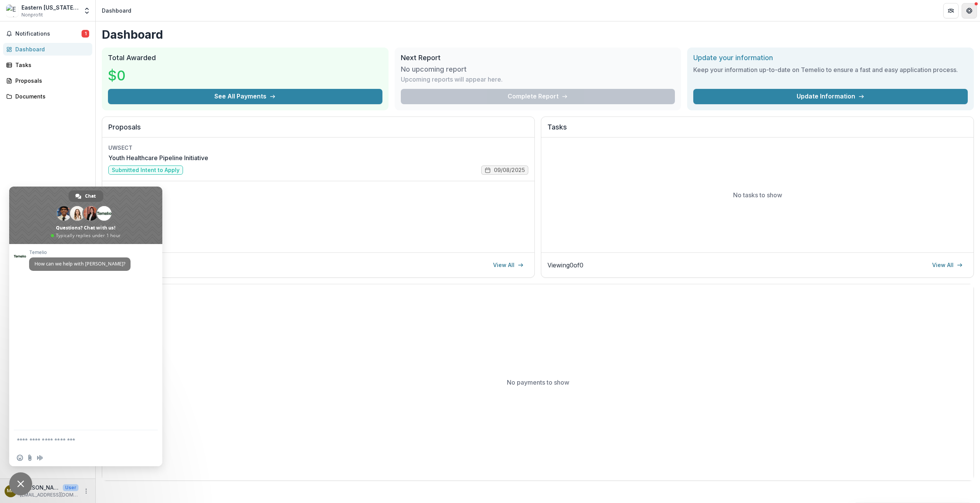 The image size is (980, 503). Describe the element at coordinates (51, 80) in the screenshot. I see `div: Proposals` at that location.